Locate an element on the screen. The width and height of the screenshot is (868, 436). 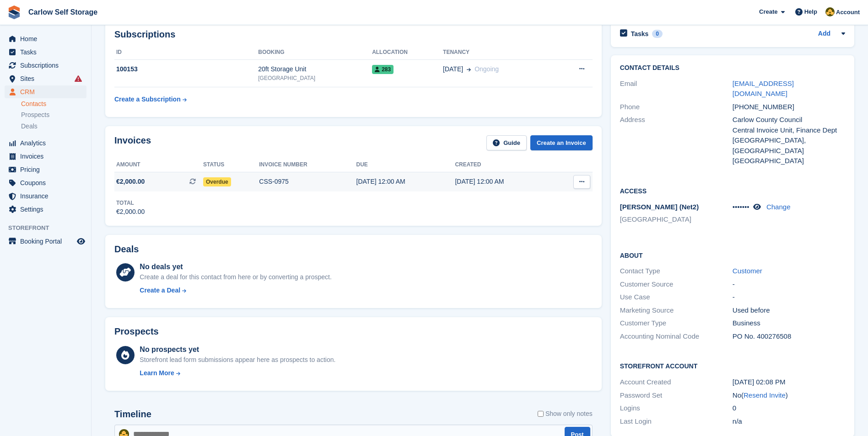
a: Guide is located at coordinates (507, 143).